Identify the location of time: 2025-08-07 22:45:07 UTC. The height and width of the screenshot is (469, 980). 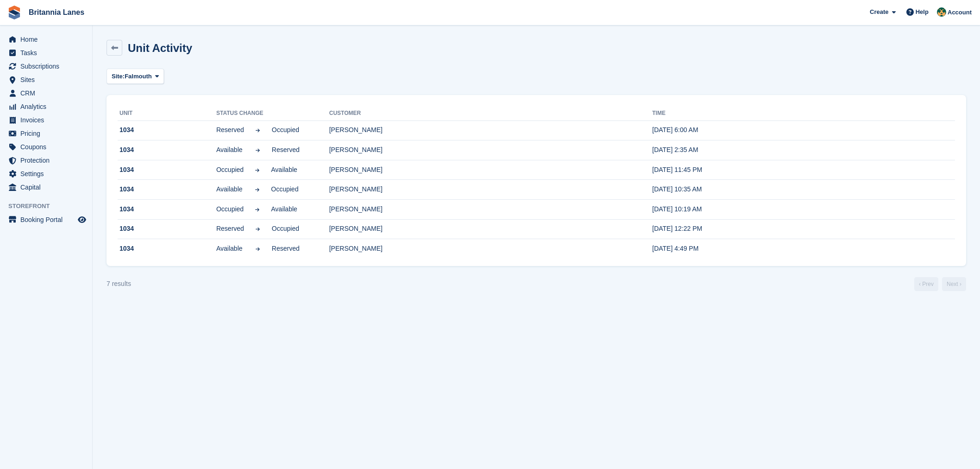
(677, 170).